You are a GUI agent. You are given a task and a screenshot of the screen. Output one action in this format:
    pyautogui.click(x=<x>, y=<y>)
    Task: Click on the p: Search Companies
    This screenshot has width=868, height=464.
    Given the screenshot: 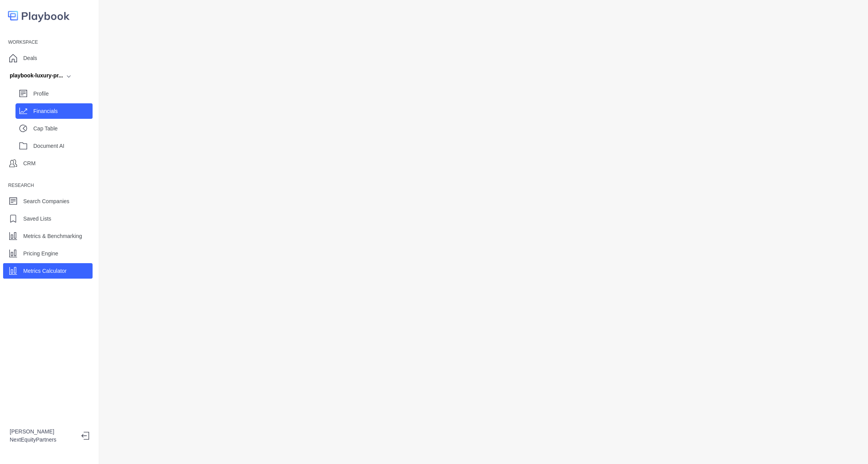 What is the action you would take?
    pyautogui.click(x=46, y=201)
    